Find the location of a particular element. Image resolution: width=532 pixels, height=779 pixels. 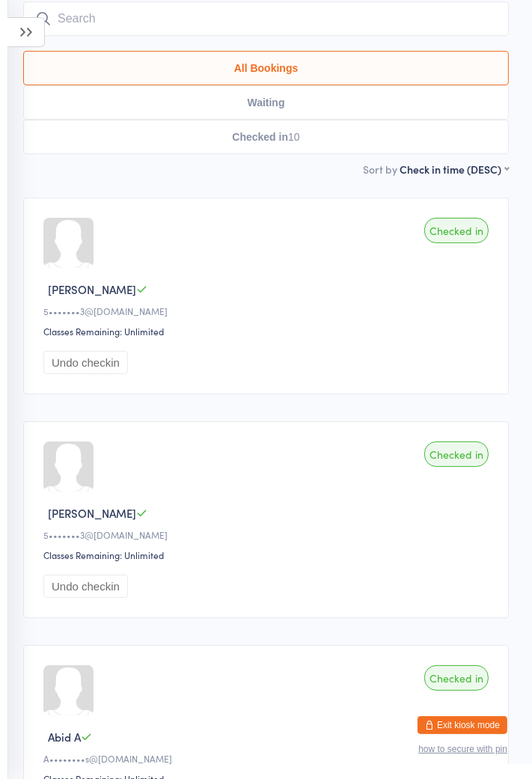

button: Waiting is located at coordinates (266, 102).